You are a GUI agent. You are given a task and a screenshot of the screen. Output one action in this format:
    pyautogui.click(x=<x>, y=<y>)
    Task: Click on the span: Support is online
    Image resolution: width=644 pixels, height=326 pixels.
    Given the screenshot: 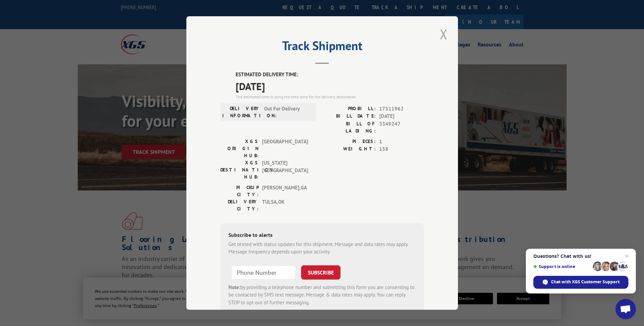 What is the action you would take?
    pyautogui.click(x=562, y=267)
    